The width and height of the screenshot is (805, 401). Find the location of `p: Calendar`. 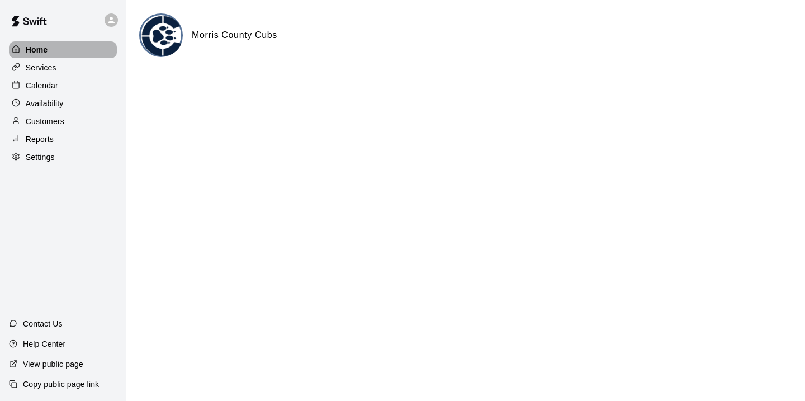

p: Calendar is located at coordinates (42, 86).